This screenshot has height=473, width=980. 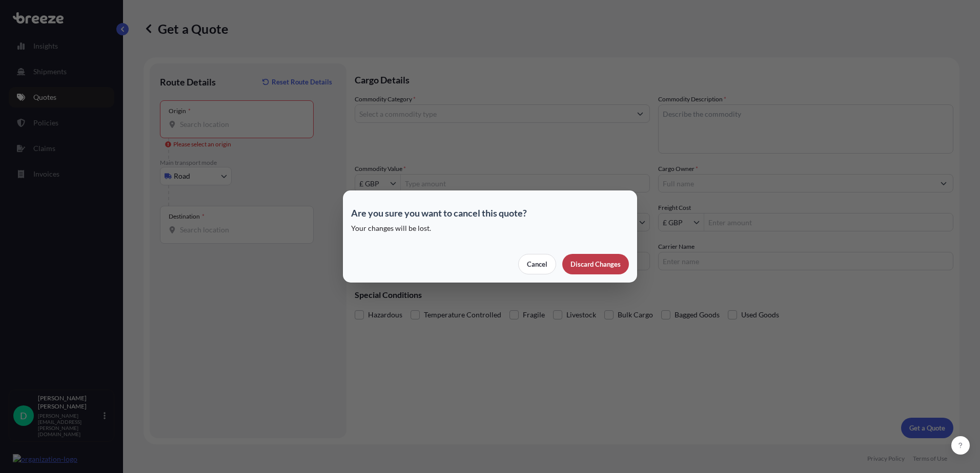 What do you see at coordinates (490, 213) in the screenshot?
I see `p: Are you sure you want to cancel this quote?` at bounding box center [490, 213].